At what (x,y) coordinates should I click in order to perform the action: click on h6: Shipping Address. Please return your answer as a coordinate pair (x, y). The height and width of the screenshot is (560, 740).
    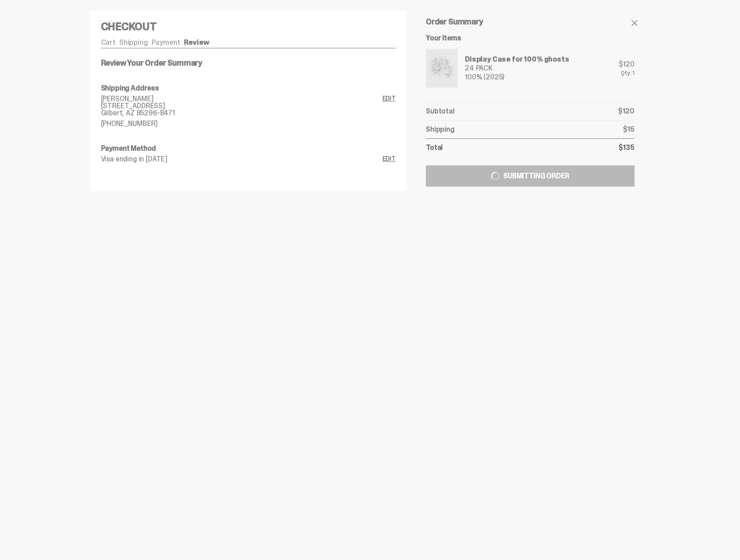
    Looking at the image, I should click on (249, 88).